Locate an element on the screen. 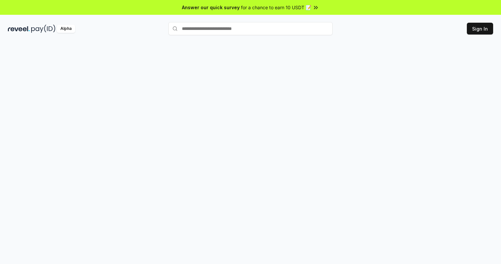 This screenshot has width=501, height=264. span: for a chance to earn 10 USDT 📝 is located at coordinates (276, 7).